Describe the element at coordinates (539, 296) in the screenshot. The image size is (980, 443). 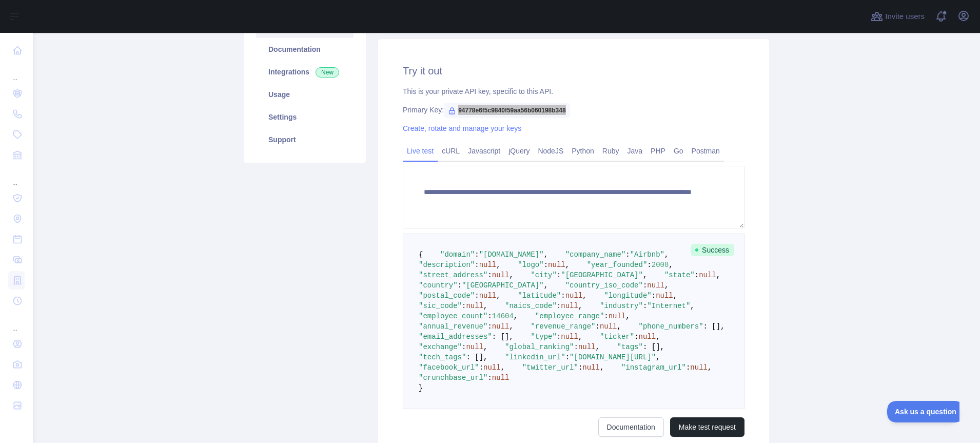
I see `span: "latitude"` at that location.